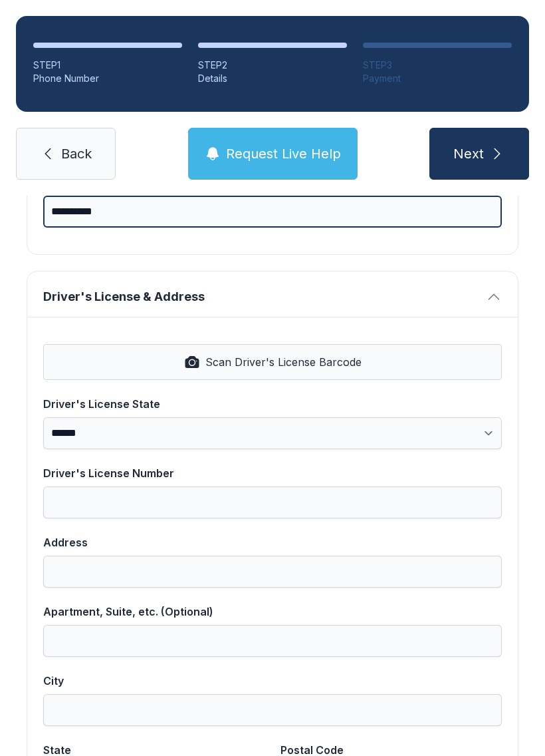  Describe the element at coordinates (262, 297) in the screenshot. I see `span: Driver's License & Address` at that location.